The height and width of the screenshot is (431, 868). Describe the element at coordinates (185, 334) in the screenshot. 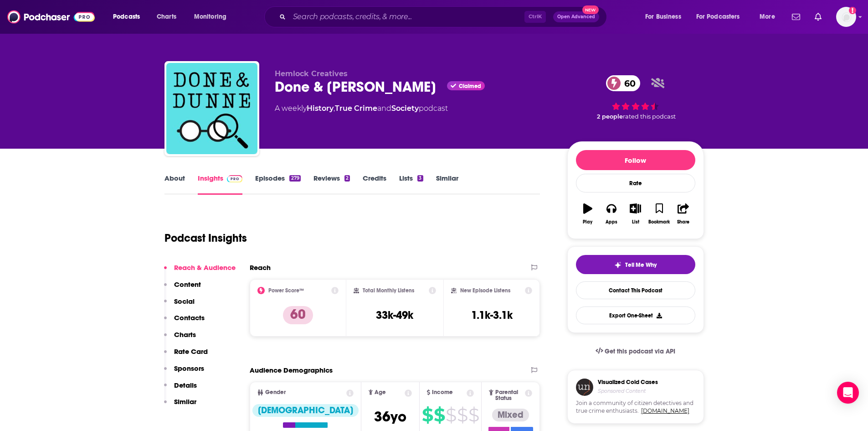

I see `p: Charts` at that location.